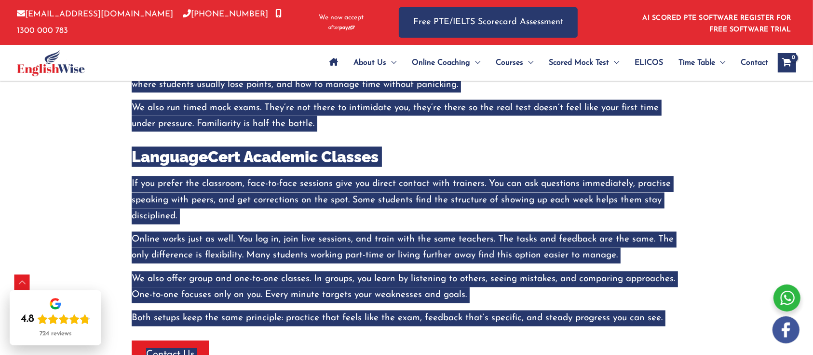 The height and width of the screenshot is (355, 813). Describe the element at coordinates (545, 63) in the screenshot. I see `nav: Site Navigation: Main Menu` at that location.